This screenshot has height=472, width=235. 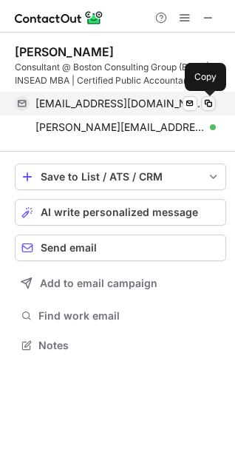 What do you see at coordinates (119, 212) in the screenshot?
I see `span: AI write personalized message` at bounding box center [119, 212].